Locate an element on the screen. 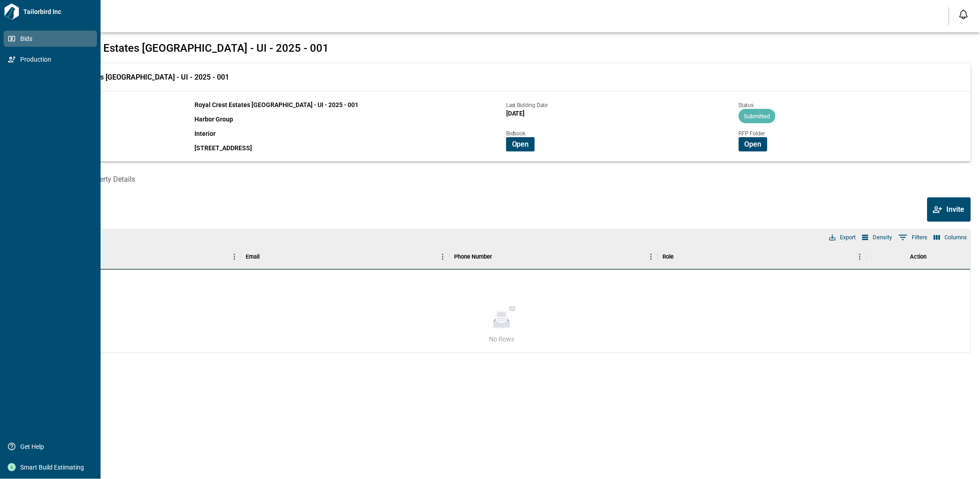 The image size is (980, 479). button: Density is located at coordinates (877, 238).